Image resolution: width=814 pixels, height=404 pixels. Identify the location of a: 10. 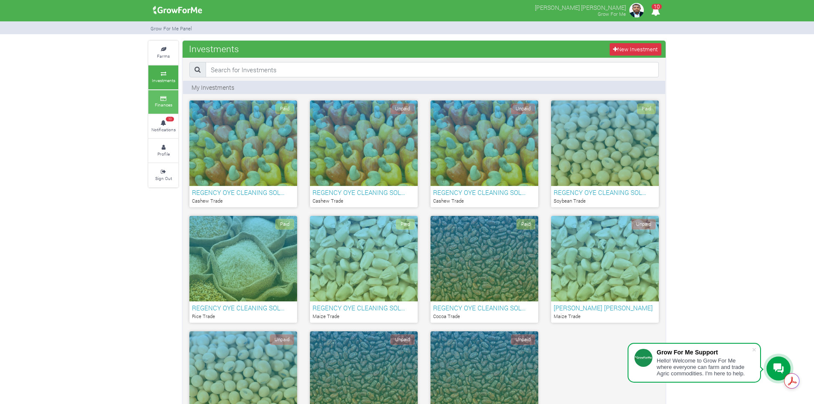
(655, 12).